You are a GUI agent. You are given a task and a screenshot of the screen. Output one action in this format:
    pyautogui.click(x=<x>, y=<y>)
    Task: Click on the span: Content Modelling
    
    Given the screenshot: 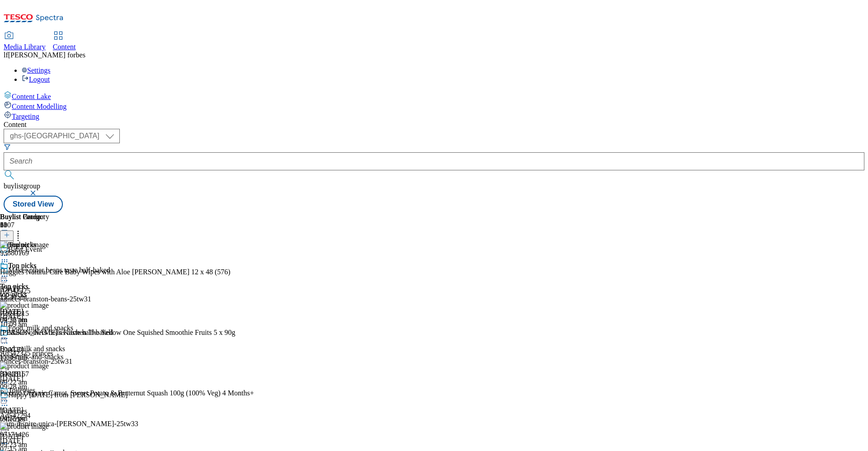 What is the action you would take?
    pyautogui.click(x=39, y=106)
    